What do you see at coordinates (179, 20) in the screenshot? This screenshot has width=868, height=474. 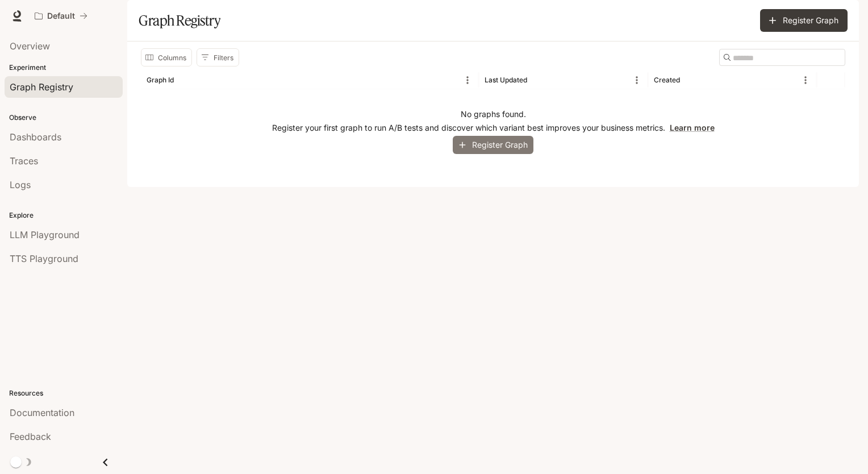 I see `h1: Graph Registry` at bounding box center [179, 20].